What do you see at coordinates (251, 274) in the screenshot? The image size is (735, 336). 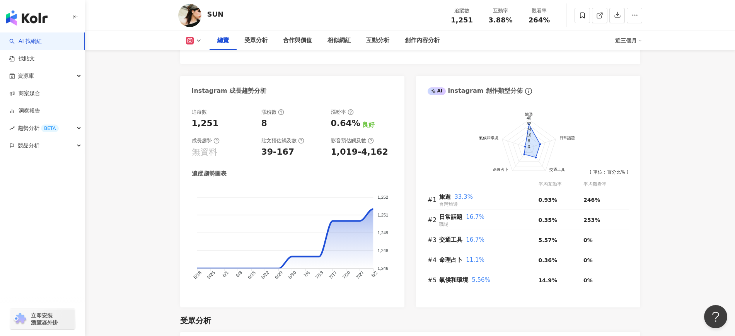 I see `tspan: 6/15` at bounding box center [251, 274].